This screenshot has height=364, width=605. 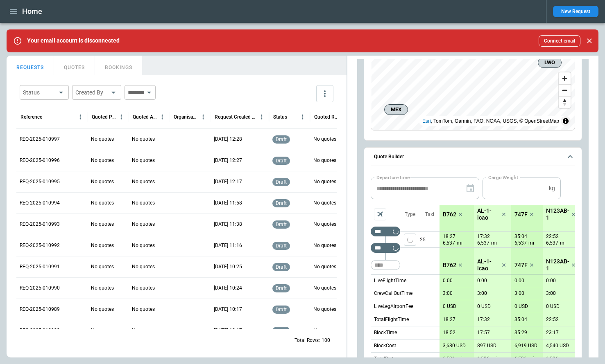 I want to click on p: 17:32, so click(x=483, y=320).